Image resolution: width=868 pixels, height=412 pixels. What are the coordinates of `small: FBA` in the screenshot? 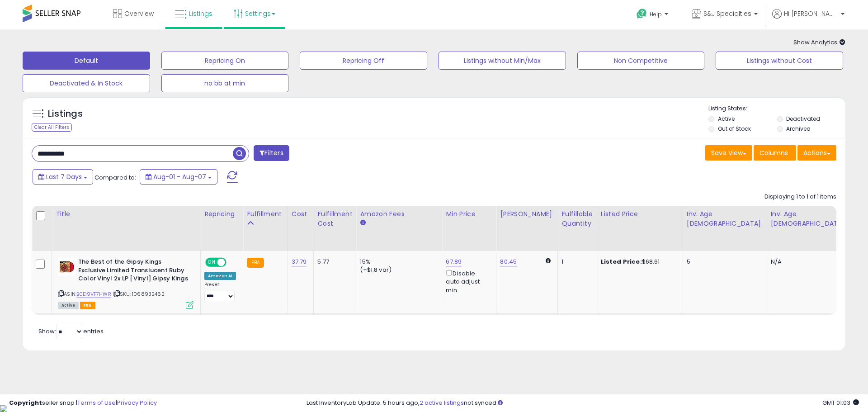 It's located at (255, 262).